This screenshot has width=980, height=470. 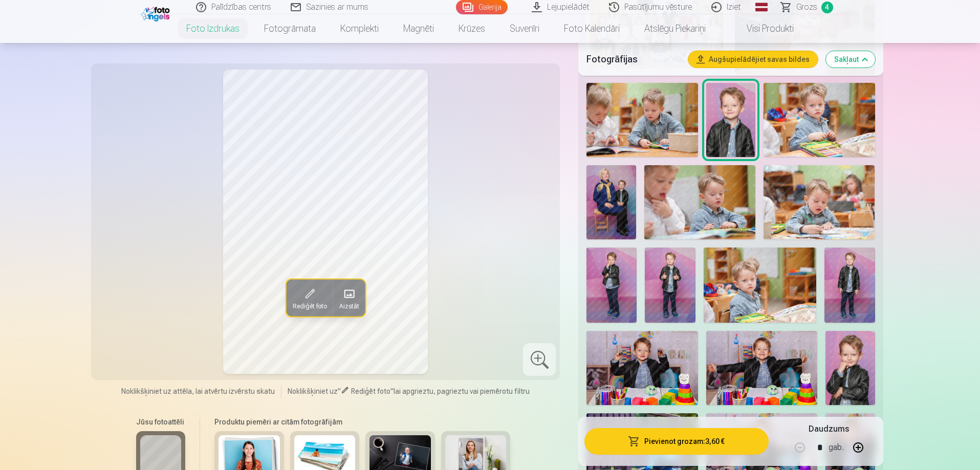 I want to click on h5: Daudzums, so click(x=829, y=429).